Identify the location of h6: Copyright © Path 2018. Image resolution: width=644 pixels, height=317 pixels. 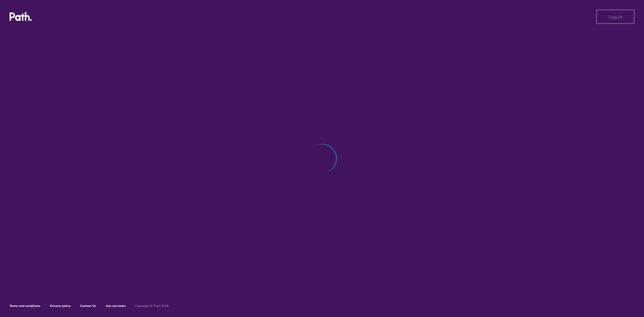
(152, 306).